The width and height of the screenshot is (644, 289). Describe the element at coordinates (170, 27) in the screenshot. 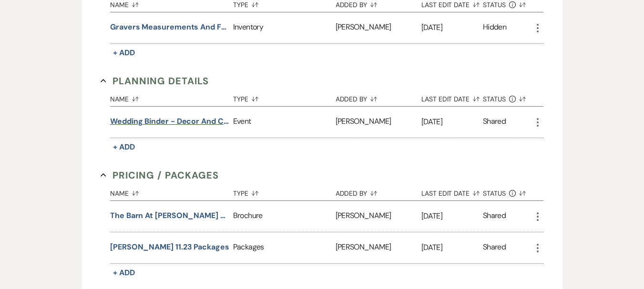

I see `button: Gravers Measurements and Furniture` at that location.